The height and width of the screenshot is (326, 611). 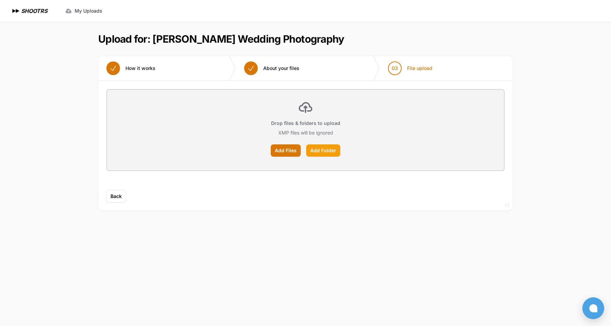 I want to click on button: 03 File upload, so click(x=410, y=68).